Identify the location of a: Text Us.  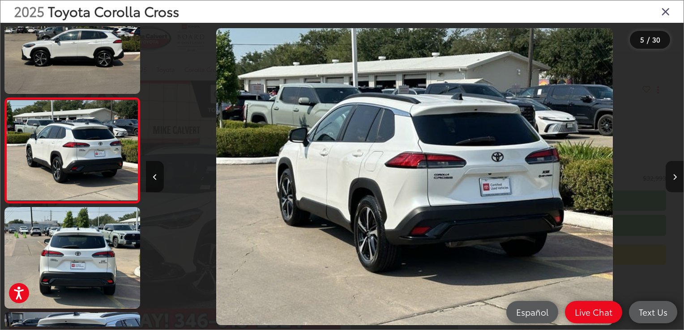
(653, 312).